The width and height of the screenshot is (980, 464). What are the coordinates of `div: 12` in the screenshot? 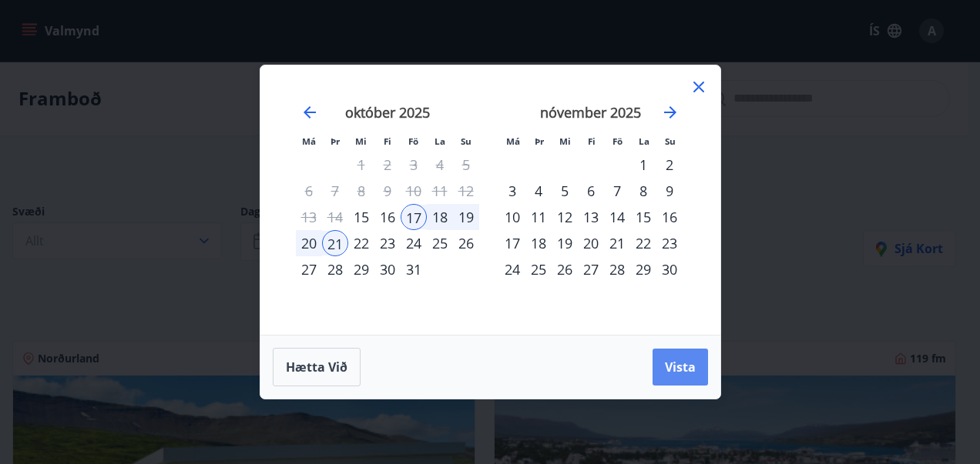 It's located at (564, 217).